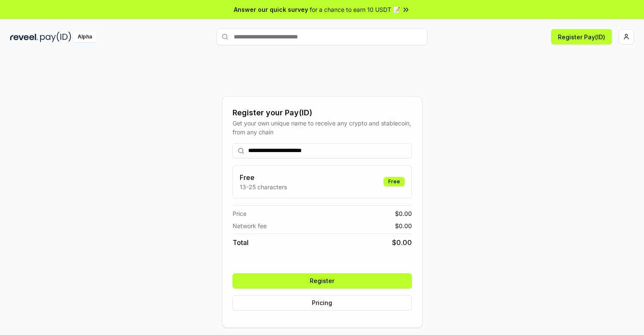 This screenshot has height=335, width=644. I want to click on span: Network fee, so click(249, 226).